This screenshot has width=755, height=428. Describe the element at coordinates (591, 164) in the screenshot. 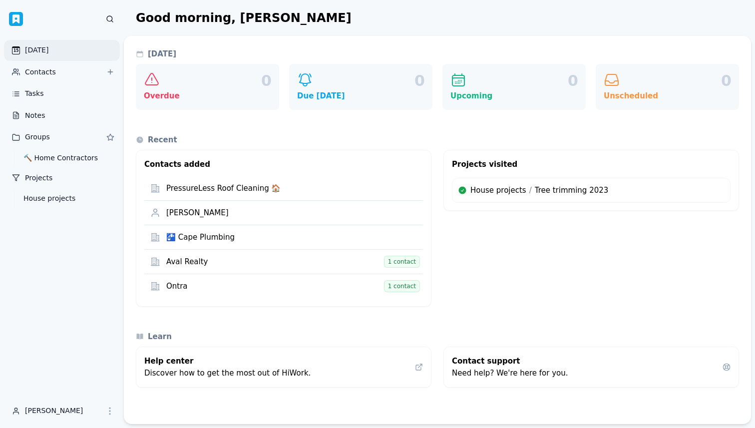

I see `h2: Projects visited` at that location.